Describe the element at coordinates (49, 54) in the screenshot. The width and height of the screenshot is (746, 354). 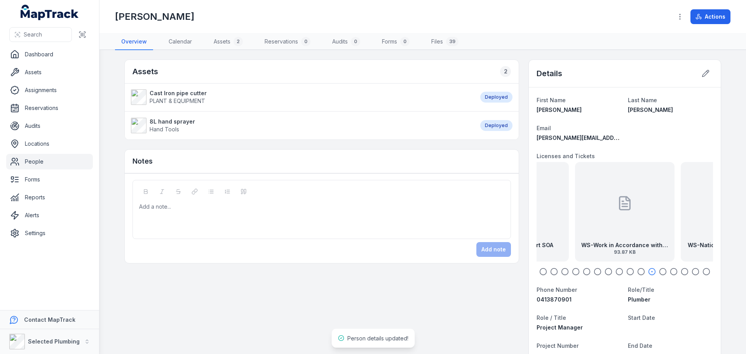
I see `a: Dashboard` at that location.